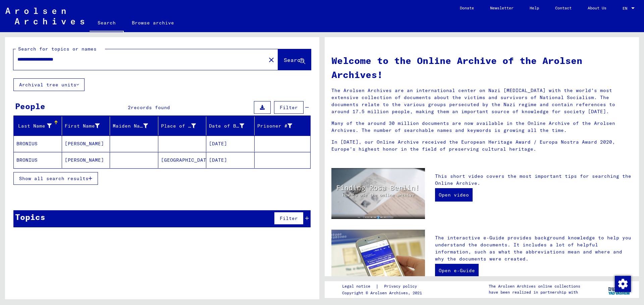 This screenshot has width=644, height=305. What do you see at coordinates (534, 292) in the screenshot?
I see `p: have been realized in partnership with` at bounding box center [534, 292].